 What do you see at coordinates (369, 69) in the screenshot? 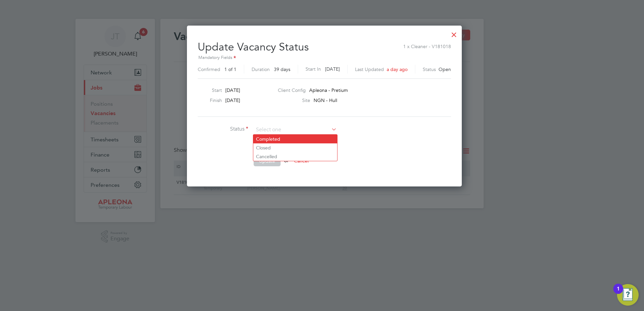
I see `label: Last Updated` at bounding box center [369, 69].